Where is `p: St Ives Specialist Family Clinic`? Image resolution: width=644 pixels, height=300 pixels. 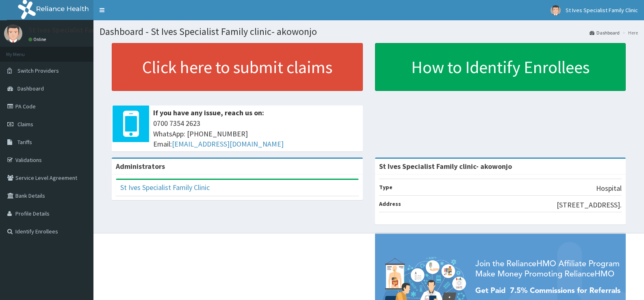
p: St Ives Specialist Family Clinic is located at coordinates (76, 30).